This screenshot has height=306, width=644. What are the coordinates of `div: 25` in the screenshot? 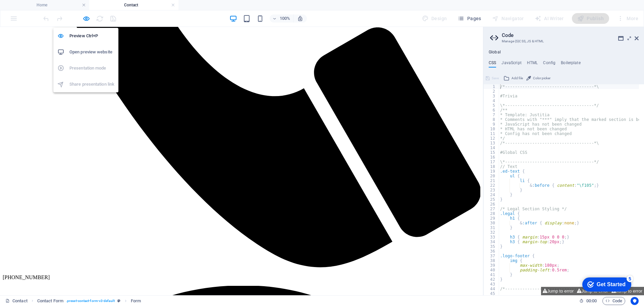 It's located at (491, 200).